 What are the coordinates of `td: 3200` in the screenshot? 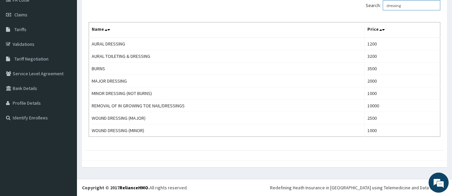 It's located at (402, 56).